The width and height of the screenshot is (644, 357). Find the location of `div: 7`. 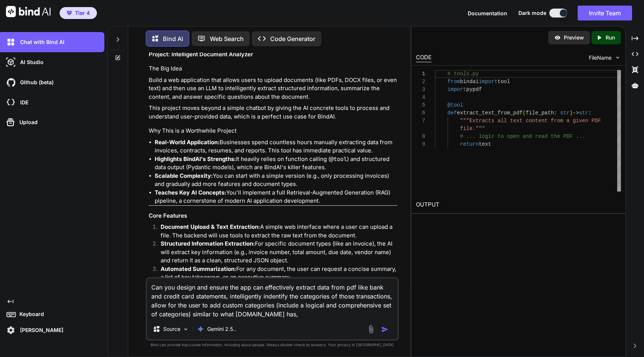

div: 7 is located at coordinates (420, 121).